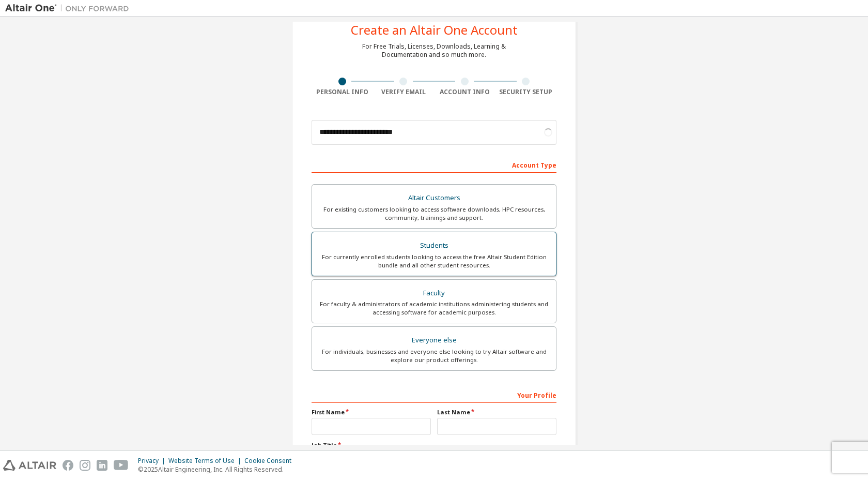 This screenshot has height=480, width=868. I want to click on img: linkedin.svg, so click(102, 465).